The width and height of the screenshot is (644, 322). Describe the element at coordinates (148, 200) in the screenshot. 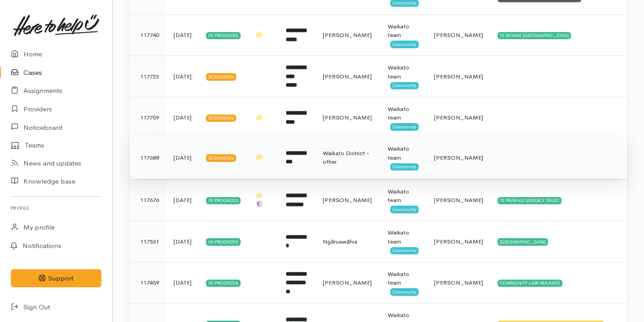

I see `td: 117676` at that location.